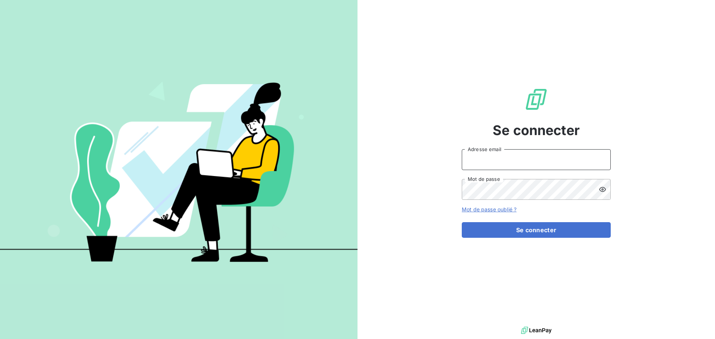 This screenshot has width=715, height=339. I want to click on img: Logo LeanPay, so click(536, 99).